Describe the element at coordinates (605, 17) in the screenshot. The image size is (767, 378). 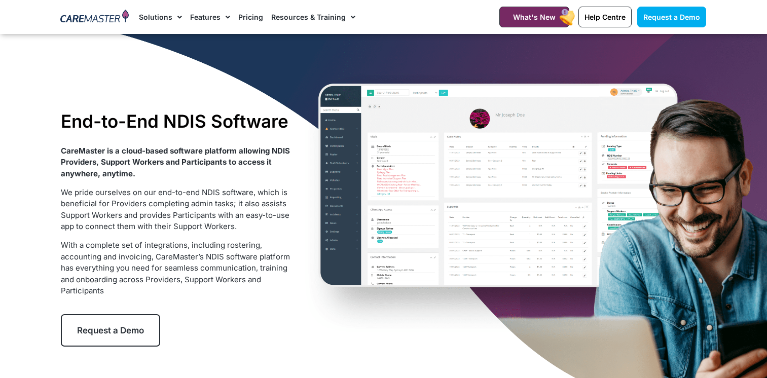
I see `a: Help Centre` at that location.